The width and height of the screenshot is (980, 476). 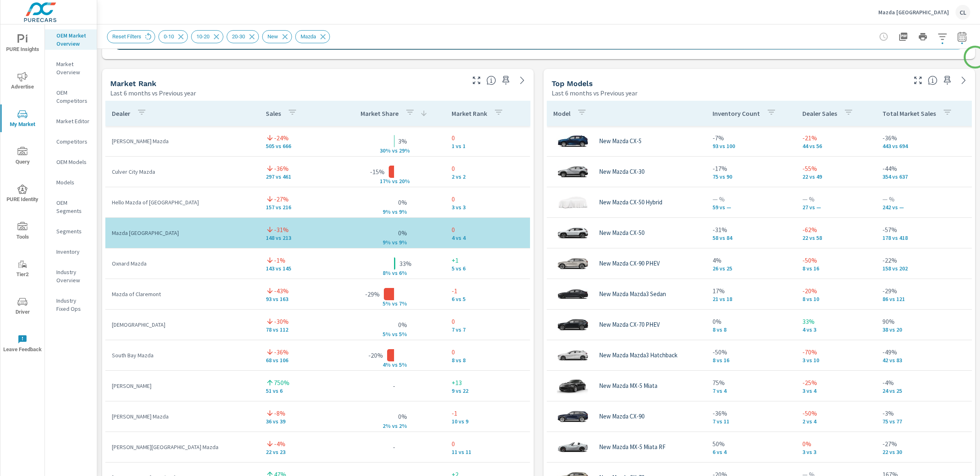 What do you see at coordinates (349, 37) in the screenshot?
I see `div: CX-30` at bounding box center [349, 37].